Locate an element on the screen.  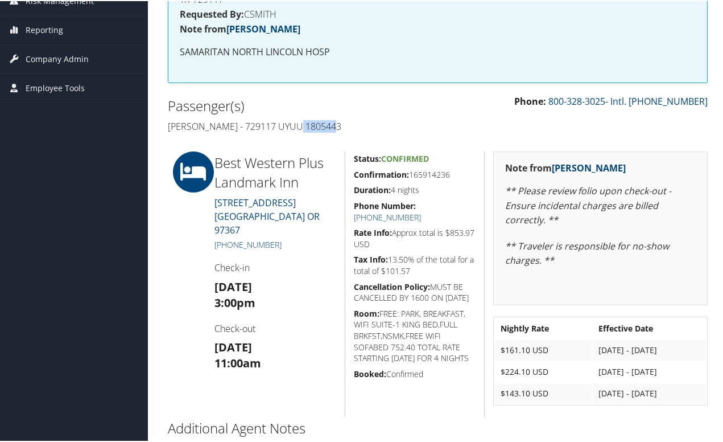
em: ** Traveler is responsible for no-show charges. ** is located at coordinates (587, 252).